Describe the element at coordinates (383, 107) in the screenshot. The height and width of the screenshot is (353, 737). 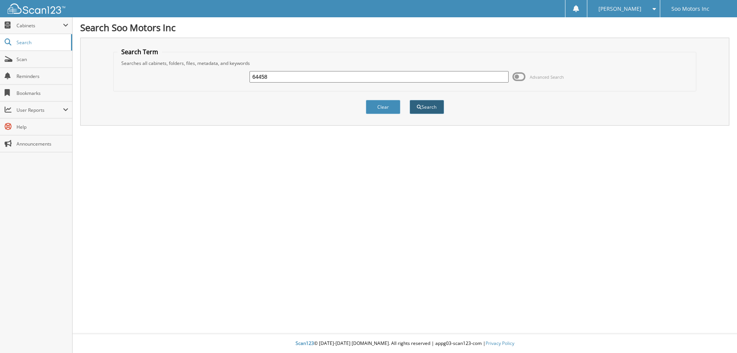
I see `button: Clear` at that location.